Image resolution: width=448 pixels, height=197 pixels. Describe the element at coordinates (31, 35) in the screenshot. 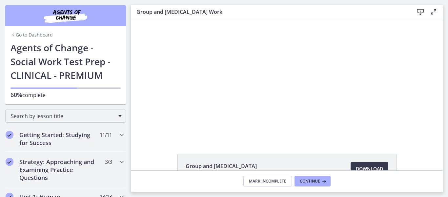

I see `a: Go to Dashboard` at that location.